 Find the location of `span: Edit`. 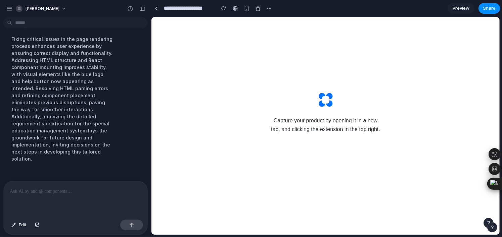

span: Edit is located at coordinates (23, 225).